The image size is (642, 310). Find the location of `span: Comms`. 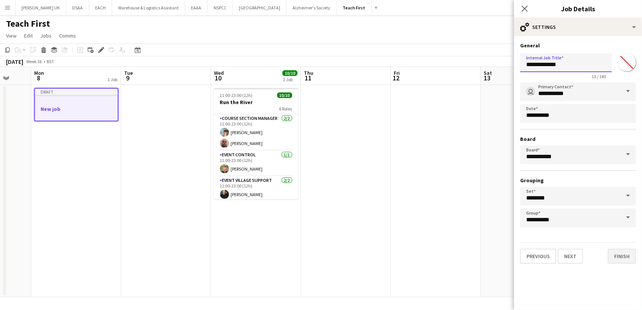

span: Comms is located at coordinates (67, 36).